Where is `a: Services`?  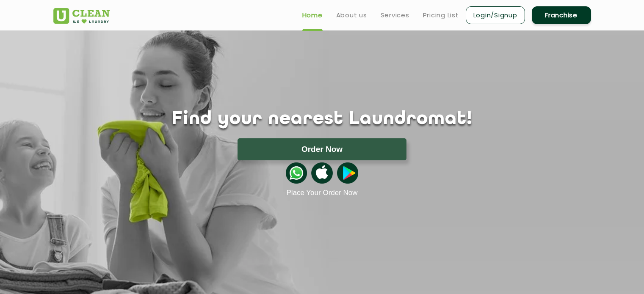
a: Services is located at coordinates (395, 15).